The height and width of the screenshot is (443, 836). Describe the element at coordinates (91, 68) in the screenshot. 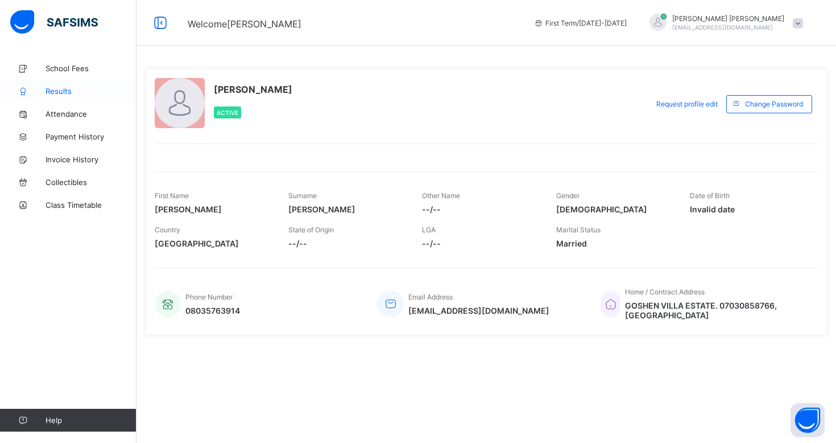

I see `span: School Fees` at that location.